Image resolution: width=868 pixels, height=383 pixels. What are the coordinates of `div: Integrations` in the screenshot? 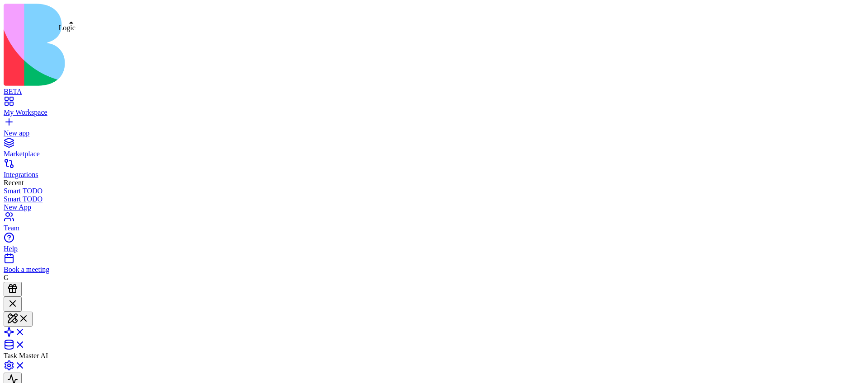 It's located at (434, 175).